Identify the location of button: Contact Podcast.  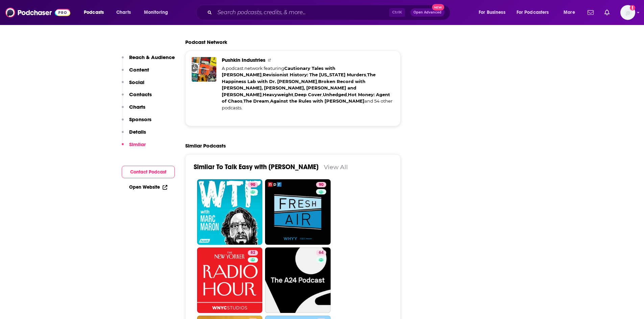
(148, 172).